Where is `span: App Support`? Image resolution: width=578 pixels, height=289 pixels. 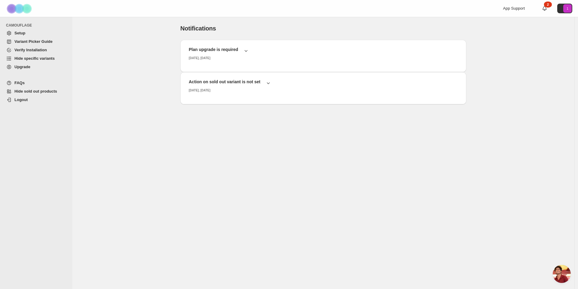 span: App Support is located at coordinates (514, 8).